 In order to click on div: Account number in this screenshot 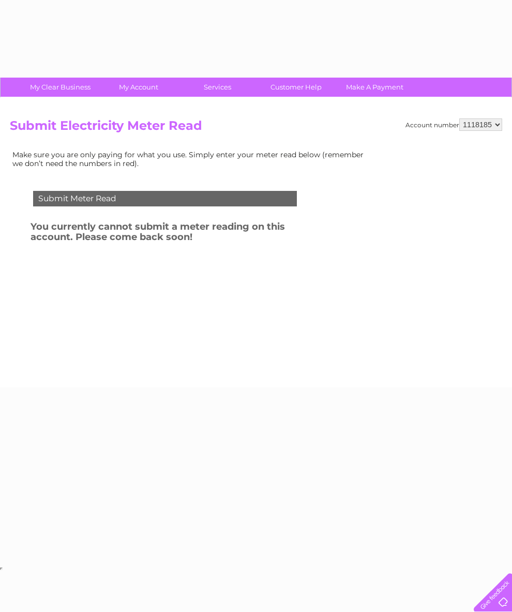, I will do `click(454, 125)`.